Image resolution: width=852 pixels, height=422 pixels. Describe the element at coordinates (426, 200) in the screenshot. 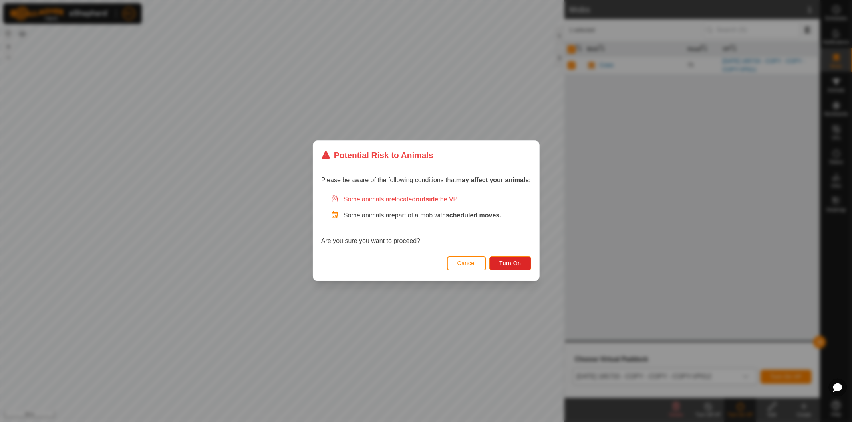

I see `span: located the VP.` at that location.